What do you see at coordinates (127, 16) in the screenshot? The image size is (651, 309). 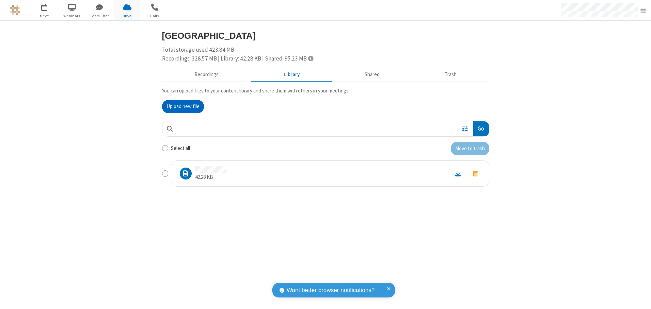 I see `span: Drive` at bounding box center [127, 16].